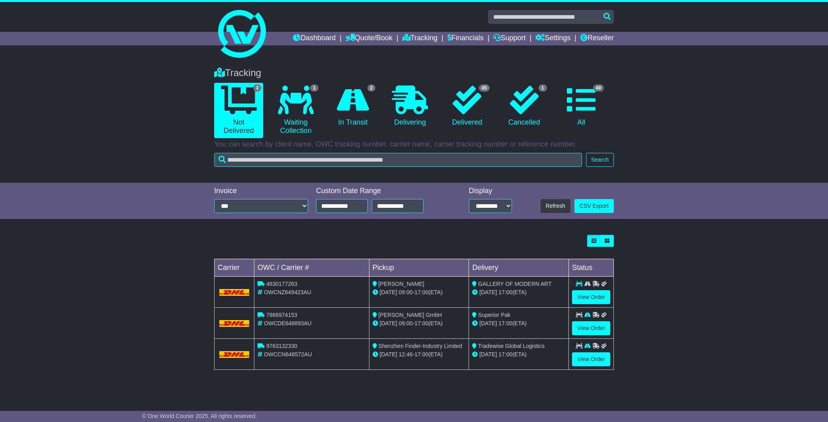  I want to click on div: Display, so click(490, 191).